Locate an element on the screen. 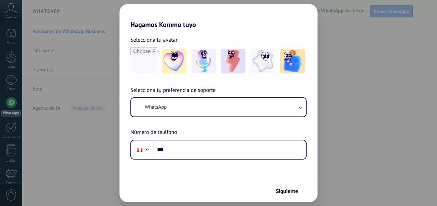  span: WhatsApp is located at coordinates (156, 107).